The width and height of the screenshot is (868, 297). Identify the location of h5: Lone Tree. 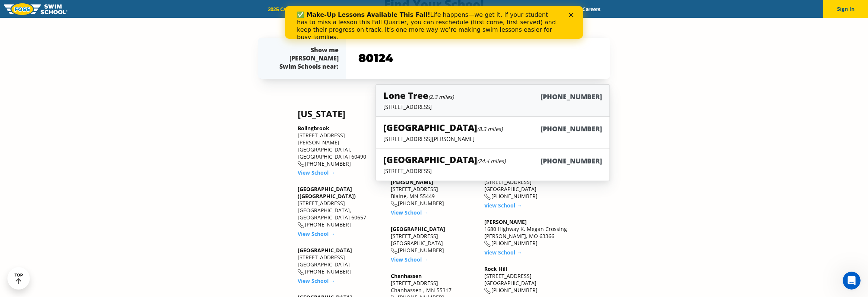
(418, 95).